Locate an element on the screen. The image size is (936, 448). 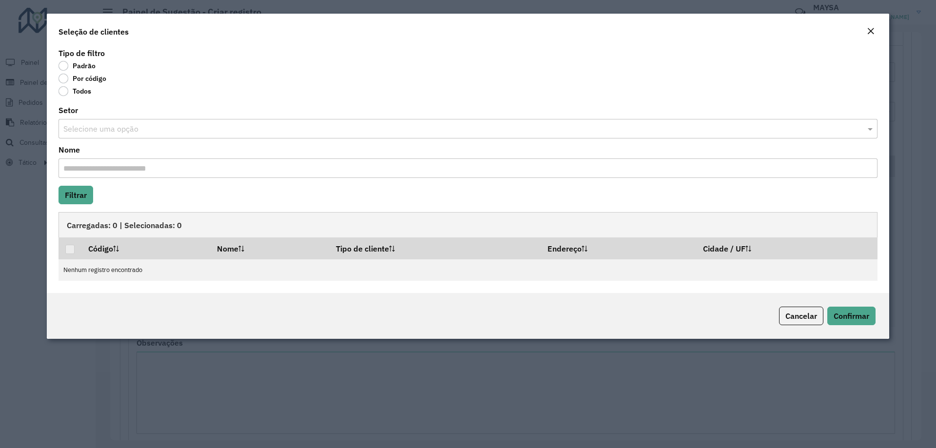
label: Setor is located at coordinates (68, 110).